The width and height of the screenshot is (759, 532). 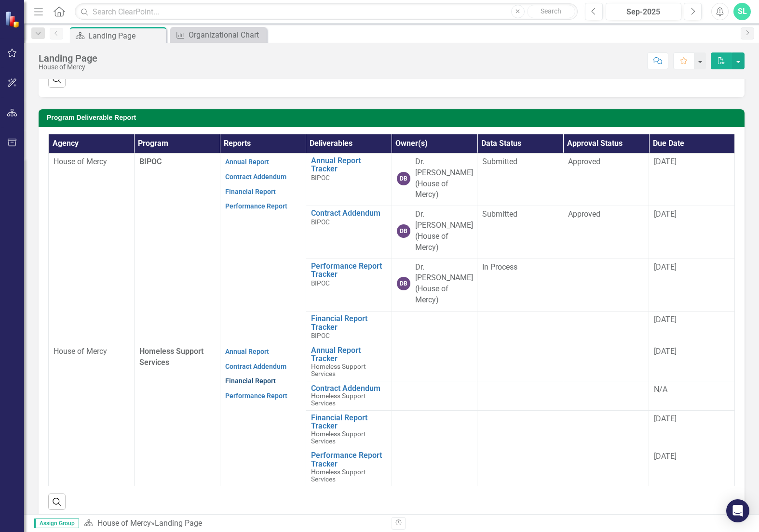 What do you see at coordinates (226, 35) in the screenshot?
I see `div: Organizational Chart` at bounding box center [226, 35].